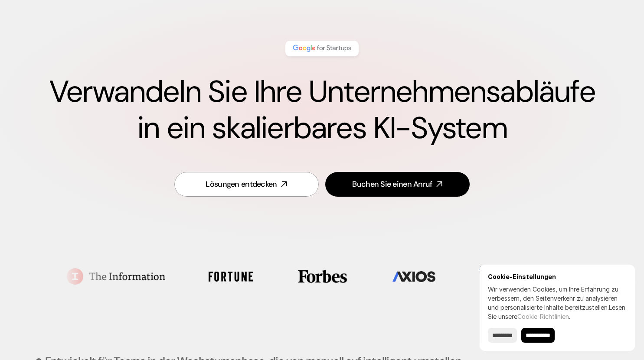 Image resolution: width=644 pixels, height=360 pixels. Describe the element at coordinates (543, 316) in the screenshot. I see `a: Cookie-Richtlinien` at that location.